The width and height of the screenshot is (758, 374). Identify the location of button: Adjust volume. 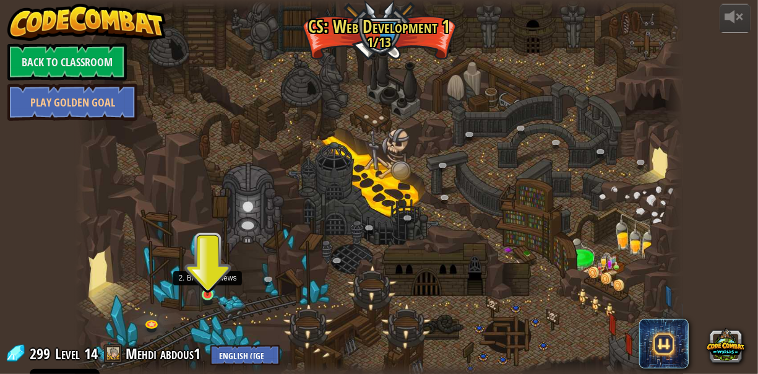
(736, 18).